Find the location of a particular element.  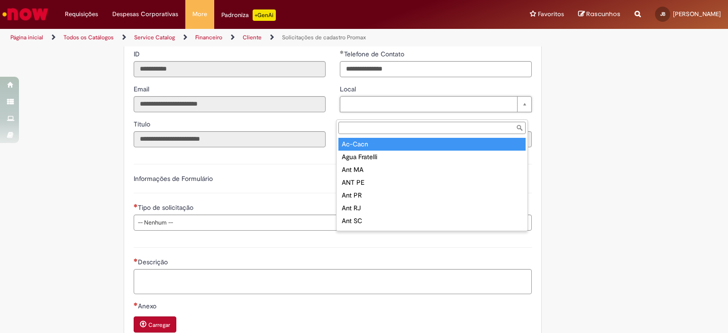

div: ANT PE is located at coordinates (432, 182).